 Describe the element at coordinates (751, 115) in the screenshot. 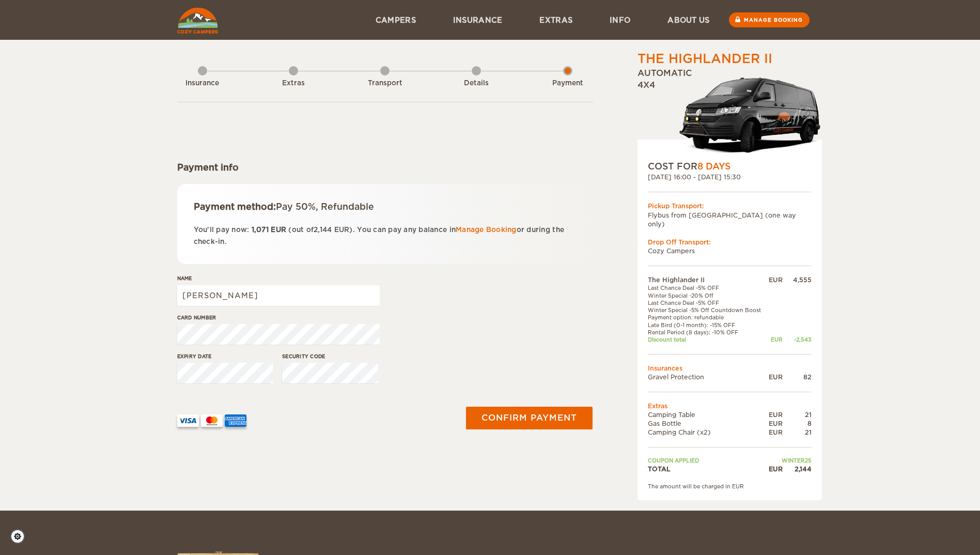

I see `img: stor-langur-223.png` at that location.